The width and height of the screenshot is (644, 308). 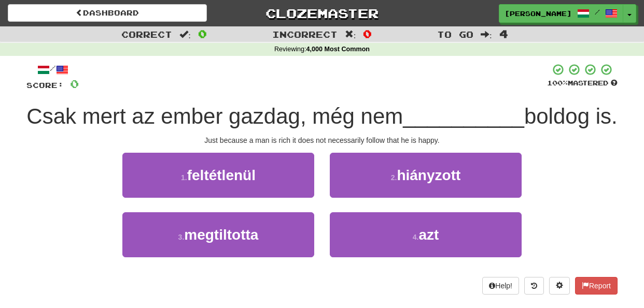 What do you see at coordinates (428, 234) in the screenshot?
I see `span: azt` at bounding box center [428, 234].